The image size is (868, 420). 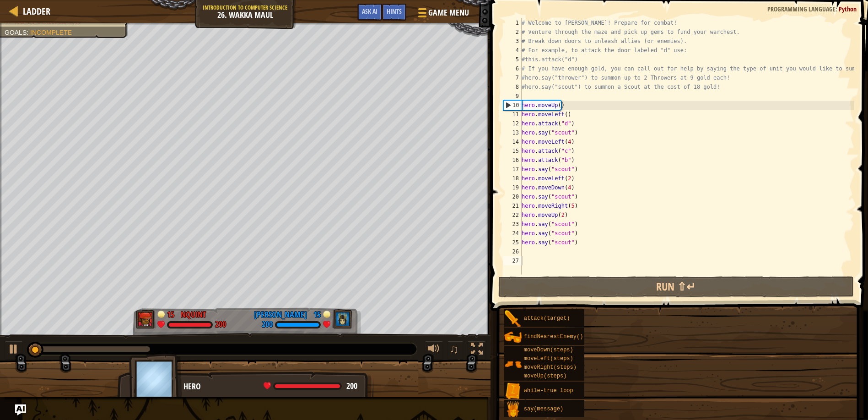 I want to click on div: Hero, so click(x=274, y=387).